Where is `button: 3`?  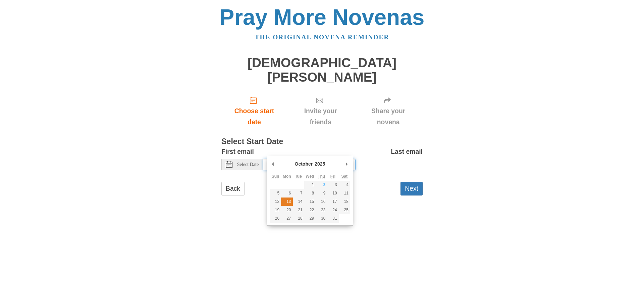
button: 3 is located at coordinates (333, 185).